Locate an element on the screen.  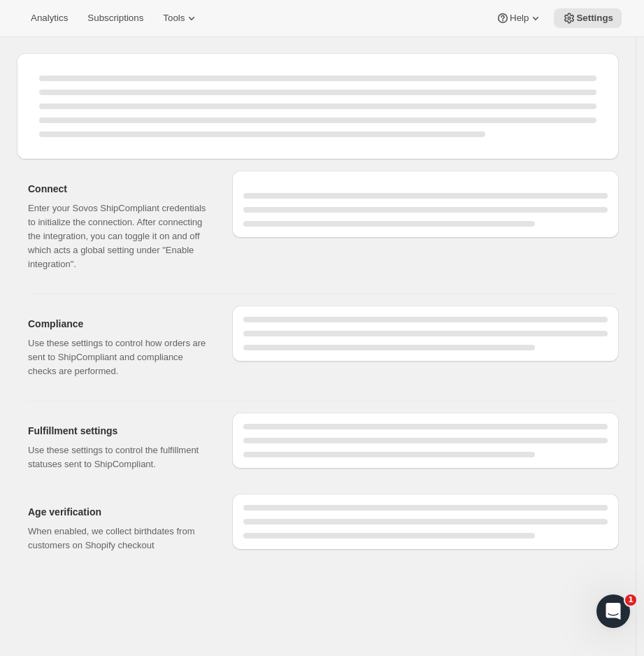
p: Enter your Sovos ShipCompliant credentials to initialize the connection. After connecting the int... is located at coordinates (119, 237).